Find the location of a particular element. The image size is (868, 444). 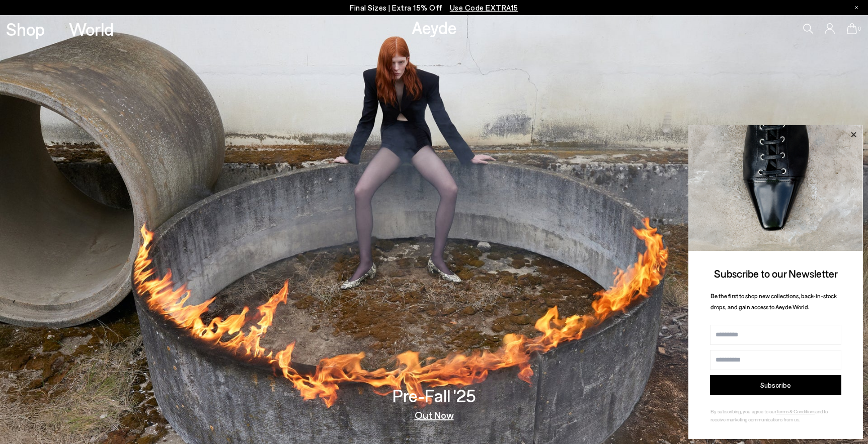

span: Be the first to shop new collections, back-in-stock drops, and gain access to Aeyde World. is located at coordinates (773, 301).